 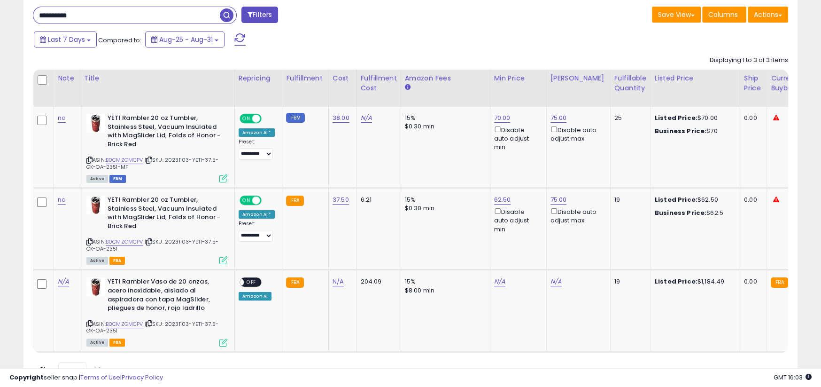 I want to click on div: Disable auto adjust max, so click(x=577, y=215).